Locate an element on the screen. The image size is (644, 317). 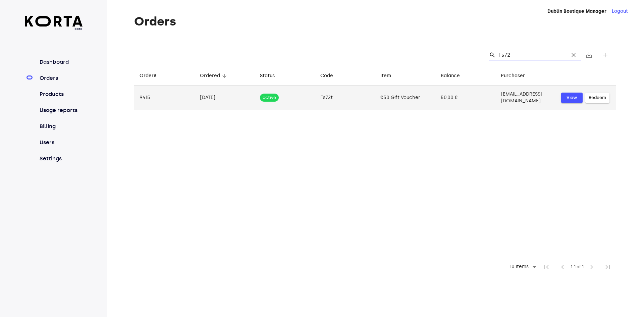
span: Code is located at coordinates (331, 76).